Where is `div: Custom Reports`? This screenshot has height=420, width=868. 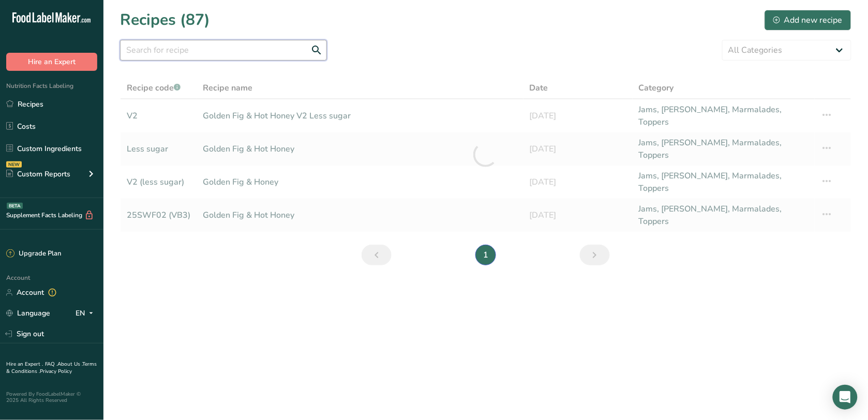 div: Custom Reports is located at coordinates (38, 174).